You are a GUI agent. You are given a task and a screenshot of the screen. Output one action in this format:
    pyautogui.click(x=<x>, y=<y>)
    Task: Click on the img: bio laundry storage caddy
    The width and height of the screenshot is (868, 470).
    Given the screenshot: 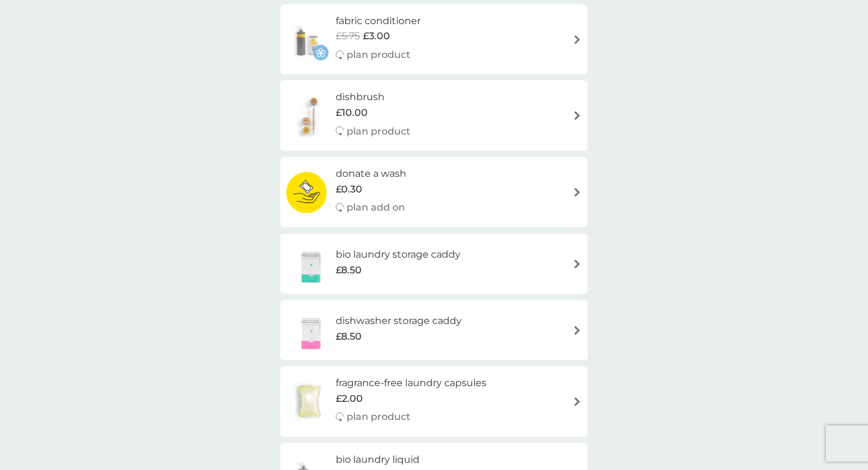 What is the action you would take?
    pyautogui.click(x=311, y=263)
    